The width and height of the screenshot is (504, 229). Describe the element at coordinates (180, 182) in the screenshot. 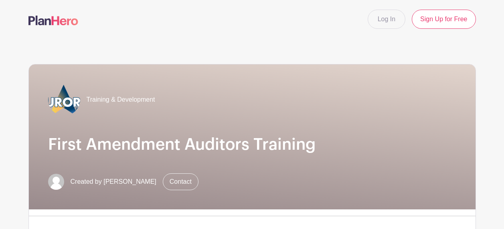

I see `a: Contact` at that location.